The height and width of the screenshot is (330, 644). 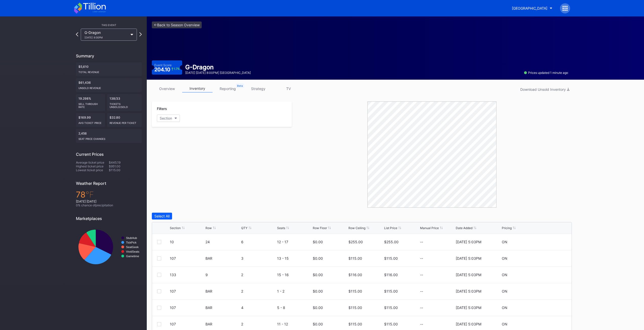 I want to click on text: SeatGeek, so click(x=132, y=247).